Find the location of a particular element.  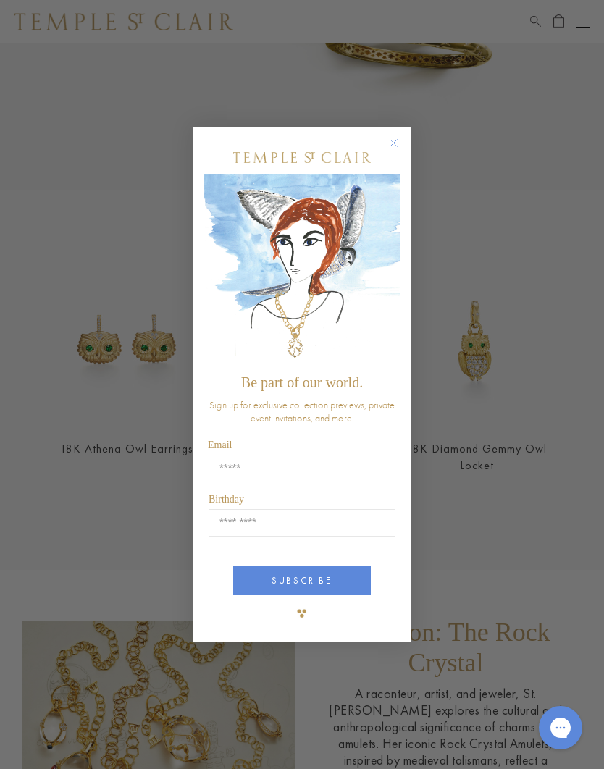

span: Be part of our world. is located at coordinates (302, 382).